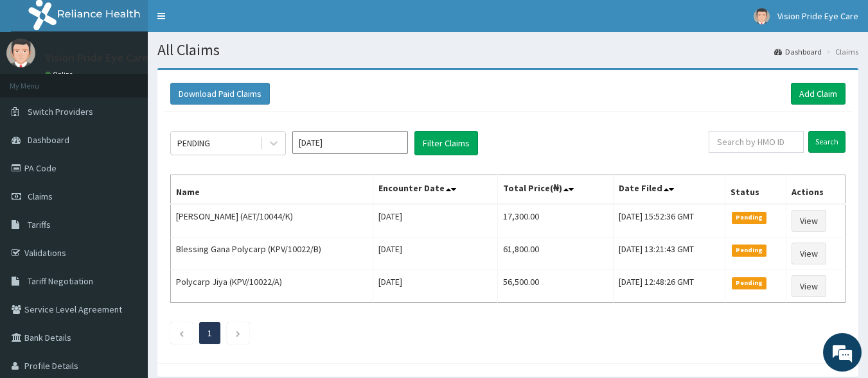 This screenshot has width=868, height=378. What do you see at coordinates (126, 175) in the screenshot?
I see `span: We're online!` at bounding box center [126, 175].